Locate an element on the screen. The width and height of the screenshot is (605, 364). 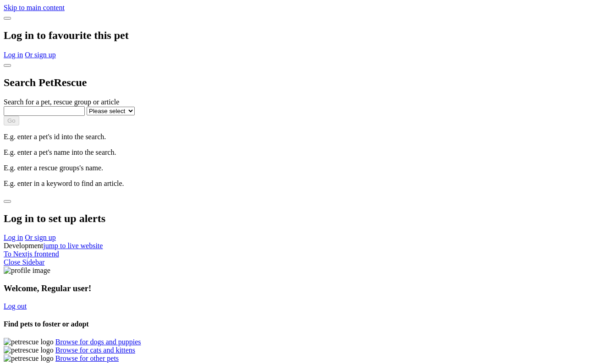
img: profile image is located at coordinates (27, 271).